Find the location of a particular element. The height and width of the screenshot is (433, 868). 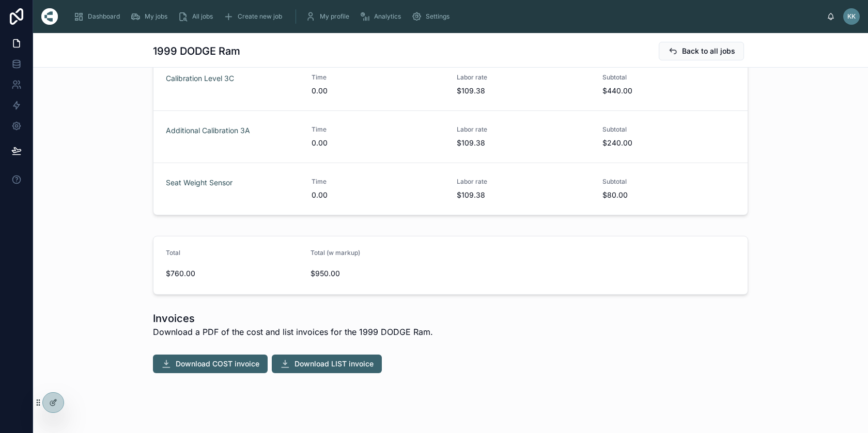

span: Calibration Level 3C is located at coordinates (200, 78).